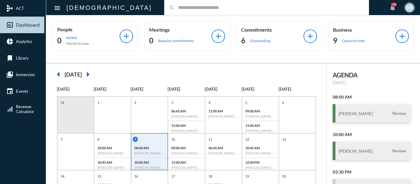 The width and height of the screenshot is (420, 184). Describe the element at coordinates (247, 139) in the screenshot. I see `p: 12` at that location.